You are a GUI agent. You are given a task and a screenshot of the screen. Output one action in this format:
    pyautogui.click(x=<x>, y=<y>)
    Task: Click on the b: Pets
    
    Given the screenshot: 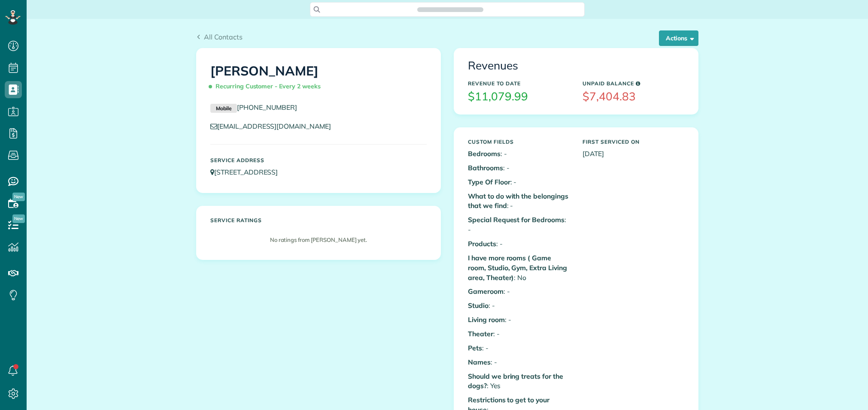 What is the action you would take?
    pyautogui.click(x=474, y=348)
    